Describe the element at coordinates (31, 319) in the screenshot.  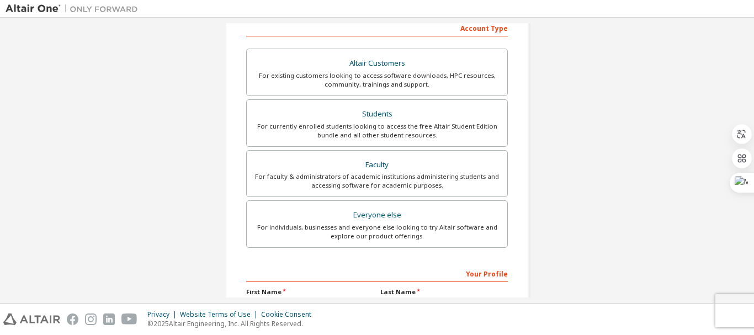
I see `img: altair_logo.svg` at that location.